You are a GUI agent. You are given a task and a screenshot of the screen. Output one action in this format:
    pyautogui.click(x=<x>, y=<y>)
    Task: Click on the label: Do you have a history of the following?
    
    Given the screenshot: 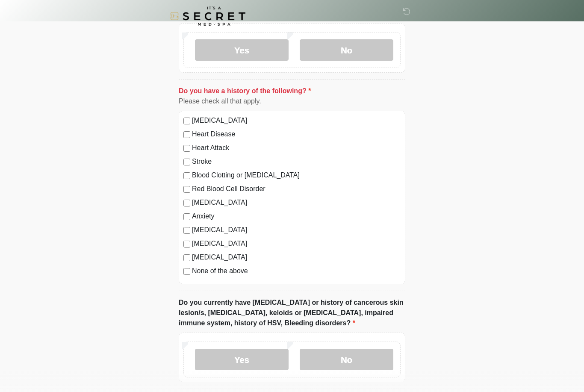 What is the action you would take?
    pyautogui.click(x=245, y=91)
    